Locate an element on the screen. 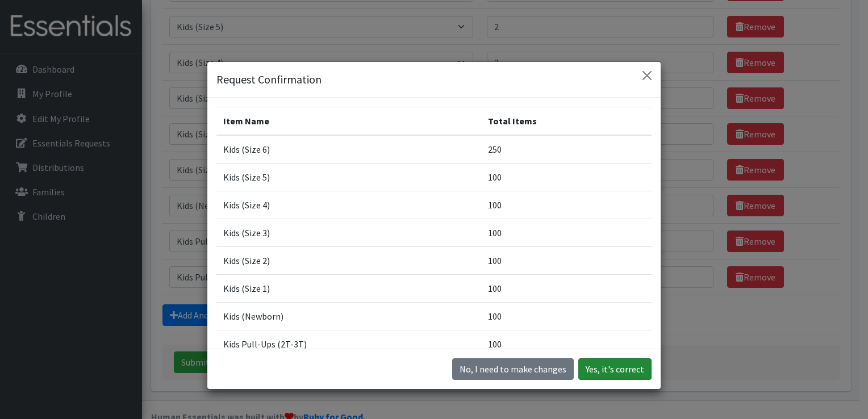  td: 250 is located at coordinates (566, 149).